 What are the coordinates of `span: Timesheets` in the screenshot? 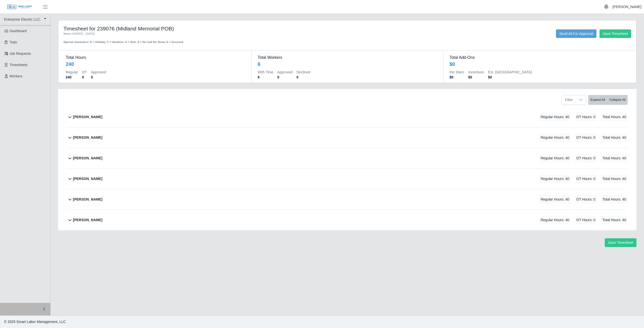 It's located at (19, 65).